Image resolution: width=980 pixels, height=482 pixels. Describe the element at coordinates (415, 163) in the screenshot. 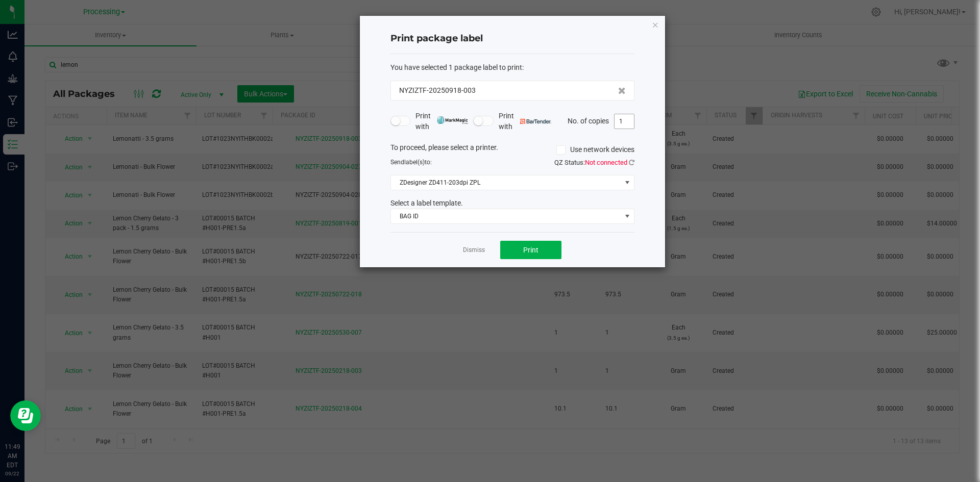

I see `span: label(s)` at that location.